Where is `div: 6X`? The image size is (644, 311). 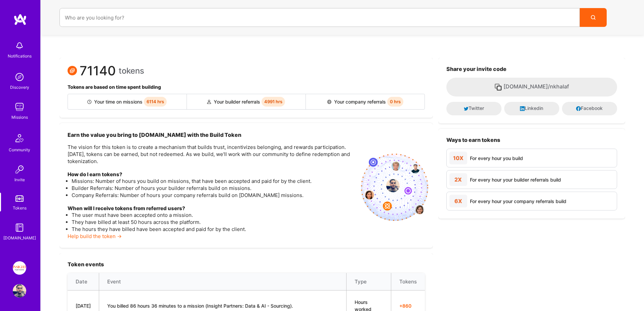
div: 6X is located at coordinates (458, 201).